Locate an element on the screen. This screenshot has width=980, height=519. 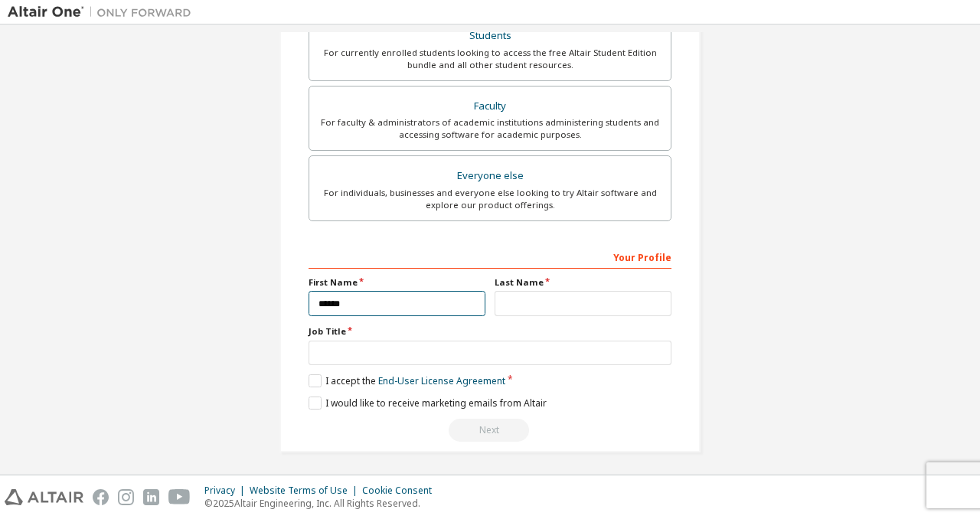
label: First Name is located at coordinates (397, 282).